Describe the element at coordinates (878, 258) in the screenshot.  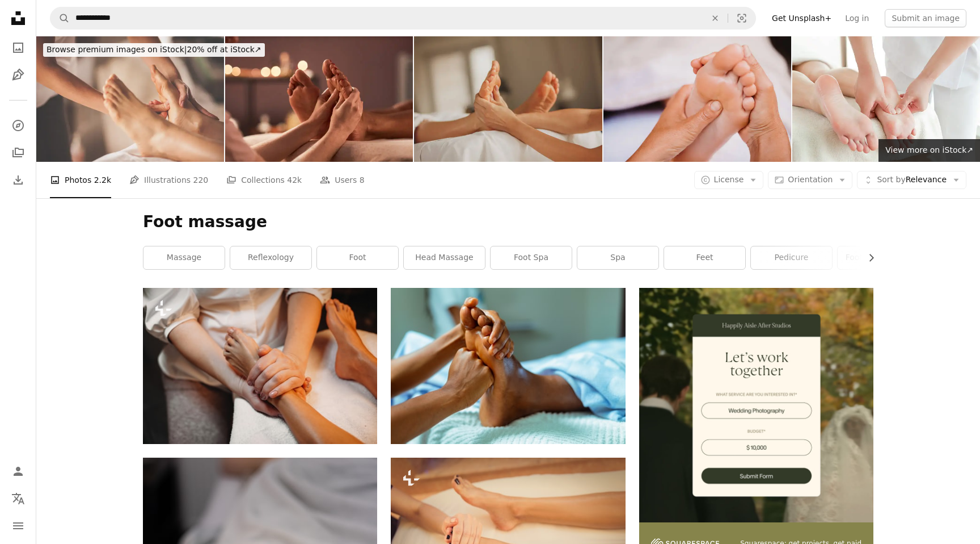
I see `a: foot reflexology` at that location.